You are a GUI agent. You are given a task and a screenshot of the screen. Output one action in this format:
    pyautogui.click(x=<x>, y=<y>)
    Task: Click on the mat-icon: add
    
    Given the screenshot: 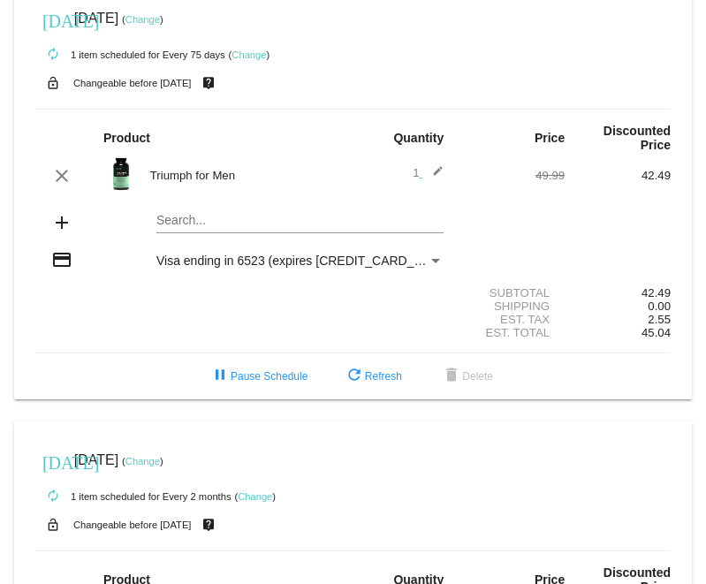 What is the action you would take?
    pyautogui.click(x=62, y=223)
    